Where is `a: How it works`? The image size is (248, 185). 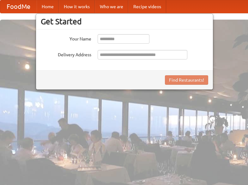
a: How it works is located at coordinates (77, 7).